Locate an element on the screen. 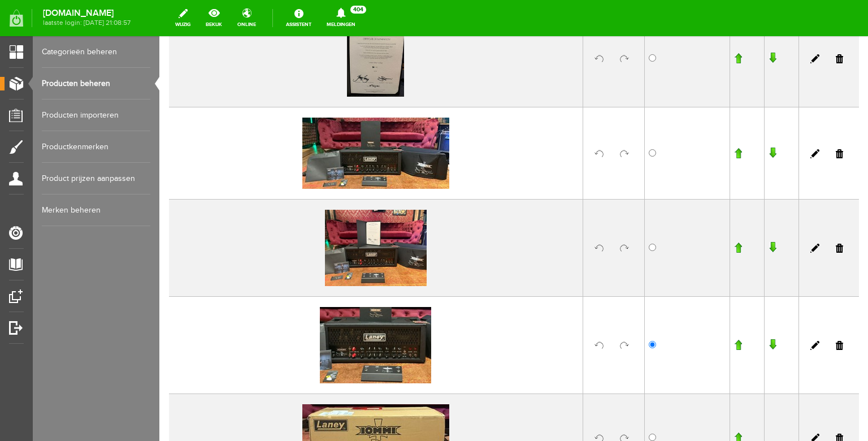 This screenshot has height=441, width=868. img: whatsapp-image-2025-08-14-at-20.03.14-2-.jpeg is located at coordinates (217, 211).